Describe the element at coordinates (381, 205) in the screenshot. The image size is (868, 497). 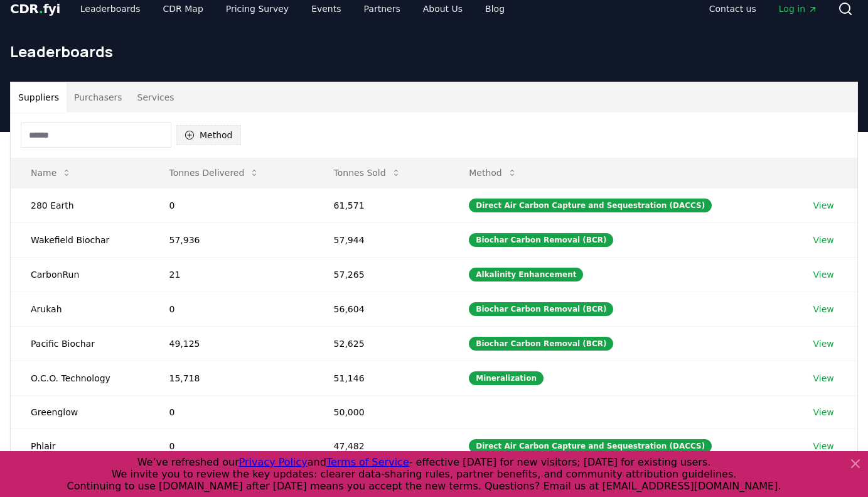
I see `td: 61,571` at that location.